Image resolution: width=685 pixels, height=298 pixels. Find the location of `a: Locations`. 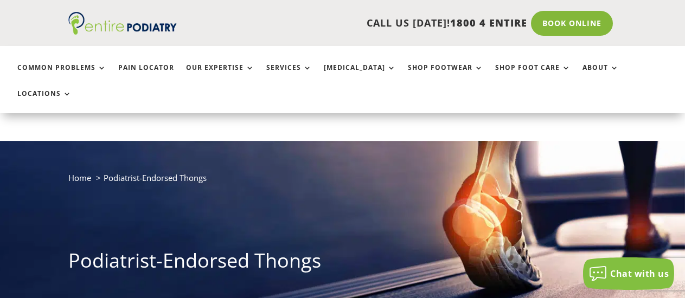

a: Locations is located at coordinates (44, 101).